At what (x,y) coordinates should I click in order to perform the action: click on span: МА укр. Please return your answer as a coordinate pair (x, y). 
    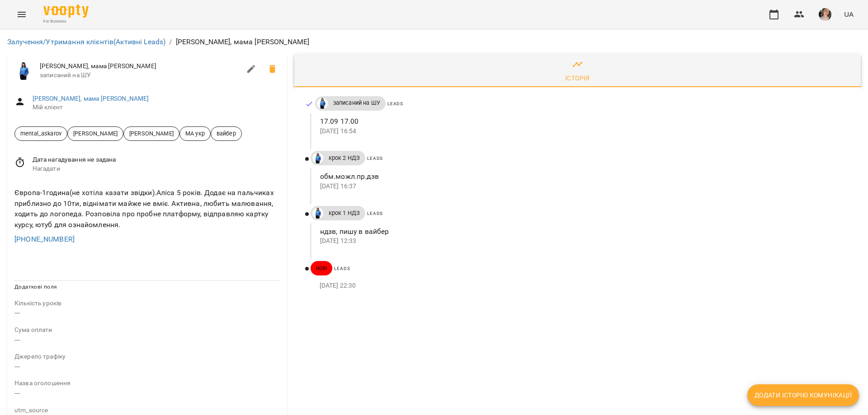
    Looking at the image, I should click on (195, 134).